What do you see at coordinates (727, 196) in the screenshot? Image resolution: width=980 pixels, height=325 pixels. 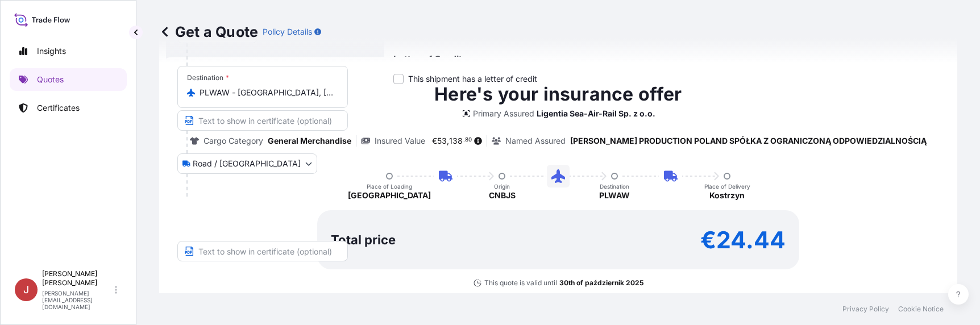 I see `p: Kostrzyn` at bounding box center [727, 196].